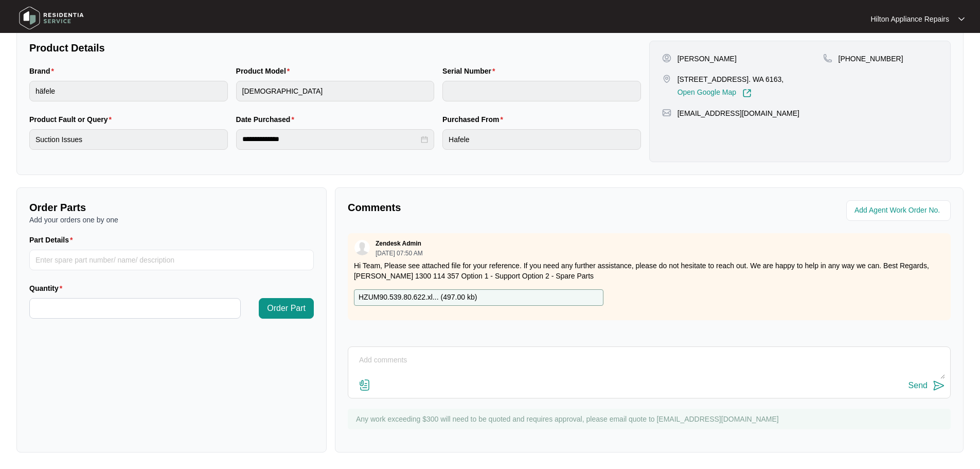  Describe the element at coordinates (651, 419) in the screenshot. I see `p: Any work exceeding $300 will need to be quoted and requires approval, please email quote to [EMAI...` at that location.